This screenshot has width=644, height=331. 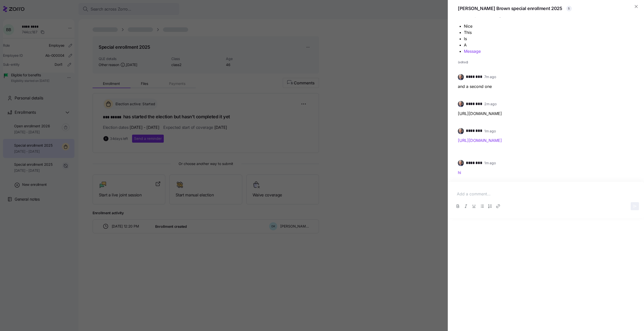 I want to click on span: 2m ago, so click(x=490, y=104).